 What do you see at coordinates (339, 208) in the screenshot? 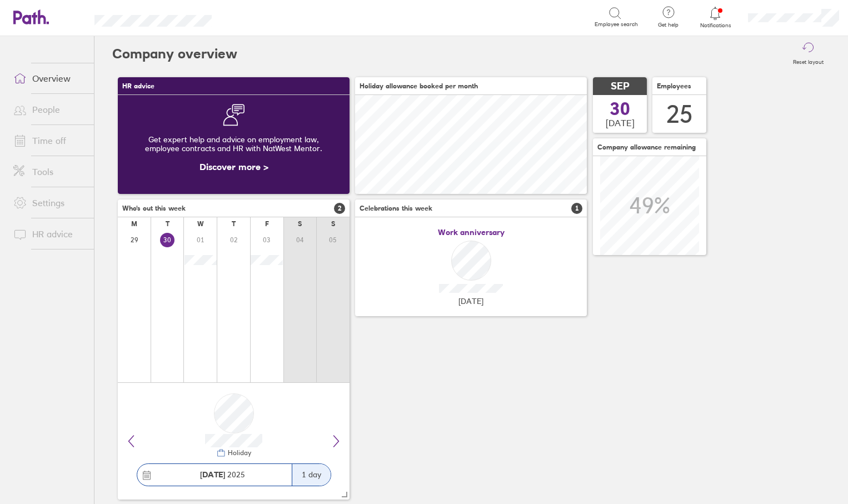
I see `span: 2` at bounding box center [339, 208].